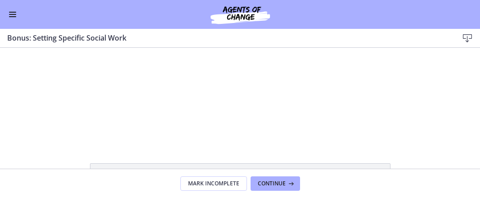  Describe the element at coordinates (226, 38) in the screenshot. I see `h3: Bonus: Setting Specific Social Work` at that location.